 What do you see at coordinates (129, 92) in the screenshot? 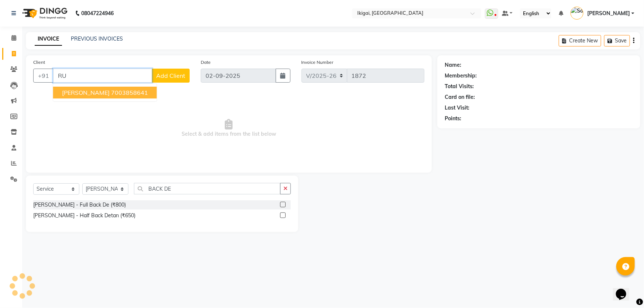
I see `ngb-highlight: 7003858641` at bounding box center [129, 92].